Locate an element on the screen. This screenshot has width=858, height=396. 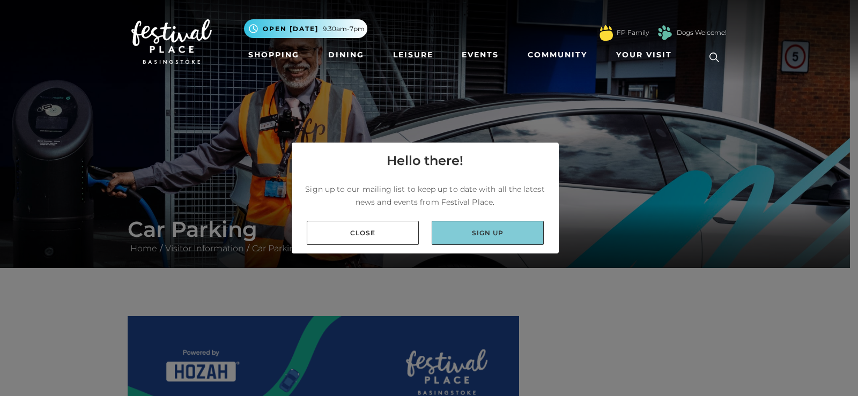
a: Leisure is located at coordinates (413, 55).